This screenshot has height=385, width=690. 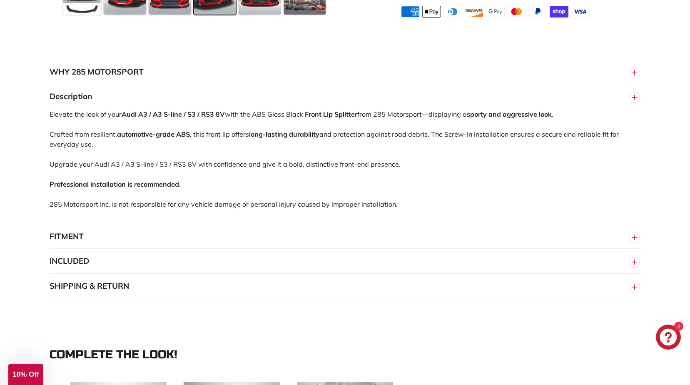 I want to click on strong: Front Lip Splitter, so click(x=331, y=114).